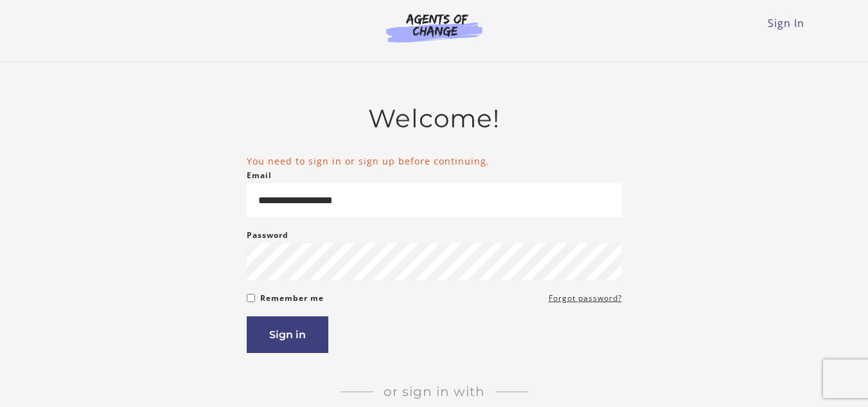 The width and height of the screenshot is (868, 407). Describe the element at coordinates (786, 23) in the screenshot. I see `a: Sign In` at that location.